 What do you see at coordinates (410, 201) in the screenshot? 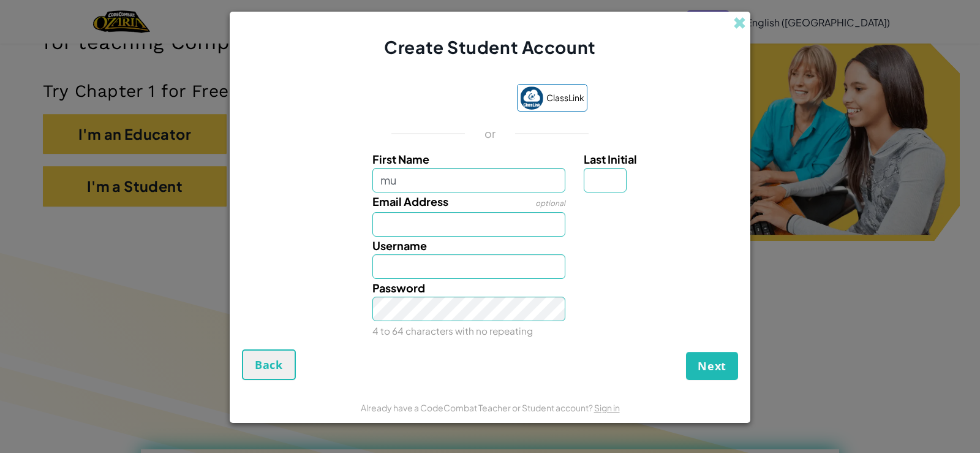
I see `span: Email Address` at bounding box center [410, 201].